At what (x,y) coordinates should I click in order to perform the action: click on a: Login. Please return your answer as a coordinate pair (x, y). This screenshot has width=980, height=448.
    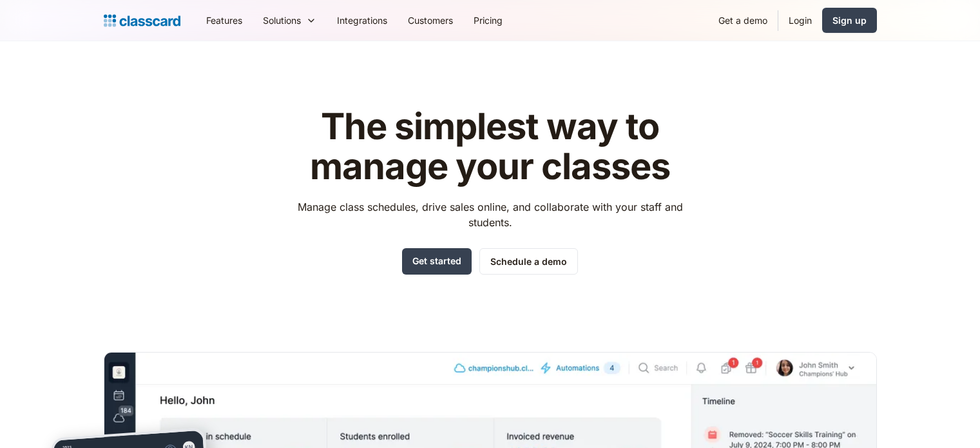
    Looking at the image, I should click on (801, 20).